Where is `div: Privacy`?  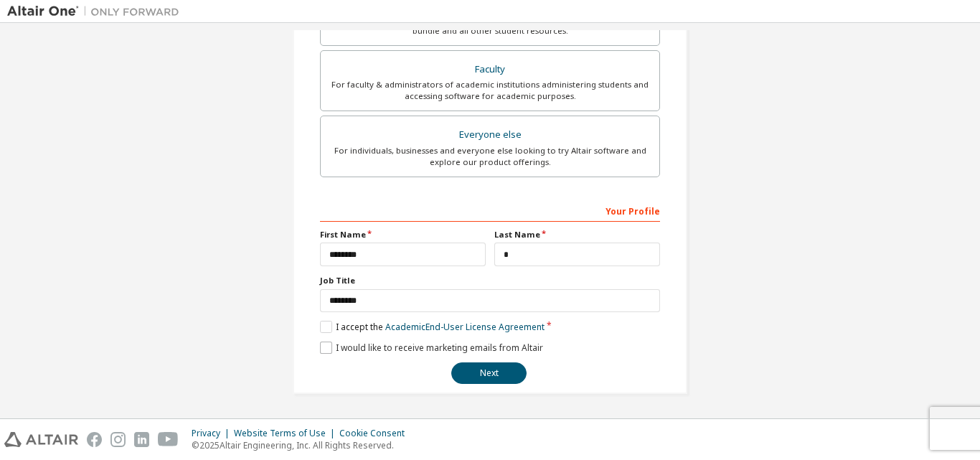 div: Privacy is located at coordinates (212, 434).